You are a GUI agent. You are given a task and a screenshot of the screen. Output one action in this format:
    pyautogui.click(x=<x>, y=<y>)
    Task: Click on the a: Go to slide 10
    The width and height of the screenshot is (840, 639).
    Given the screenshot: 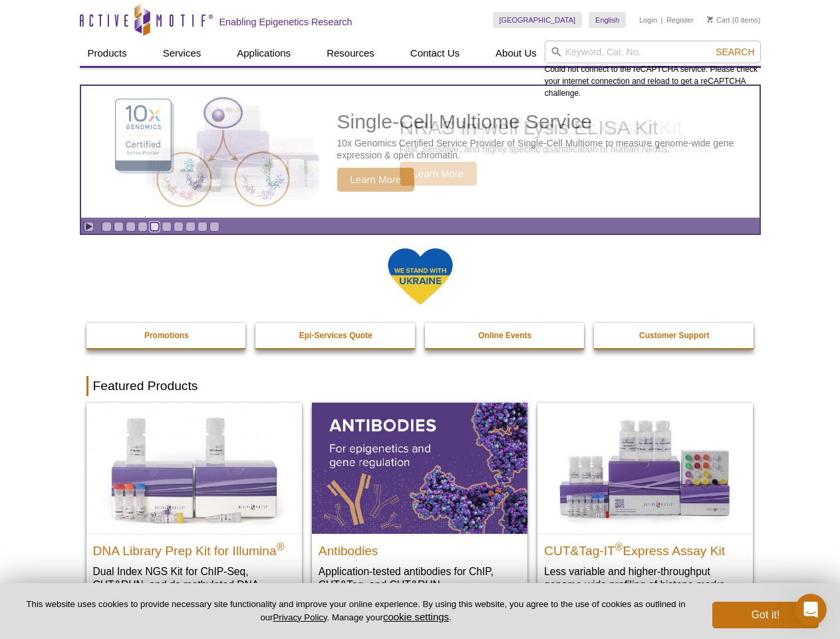 What is the action you would take?
    pyautogui.click(x=214, y=226)
    